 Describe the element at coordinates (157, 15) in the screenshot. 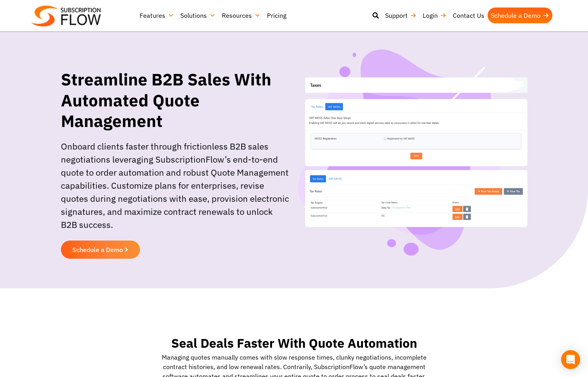

I see `a: Features` at that location.